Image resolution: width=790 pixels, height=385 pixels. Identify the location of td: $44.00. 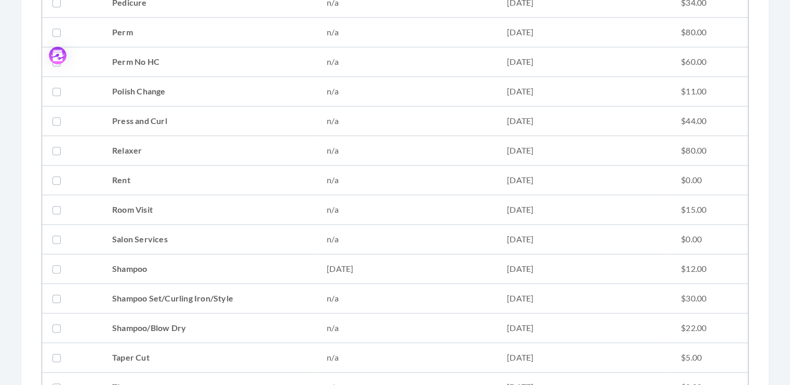
(709, 121).